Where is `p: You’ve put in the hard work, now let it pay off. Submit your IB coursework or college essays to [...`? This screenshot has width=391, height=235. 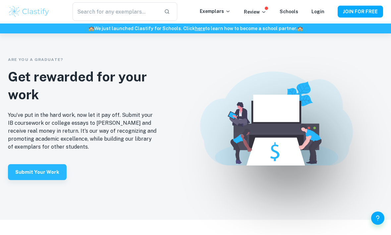
p: You’ve put in the hard work, now let it pay off. Submit your IB coursework or college essays to [... is located at coordinates (82, 132).